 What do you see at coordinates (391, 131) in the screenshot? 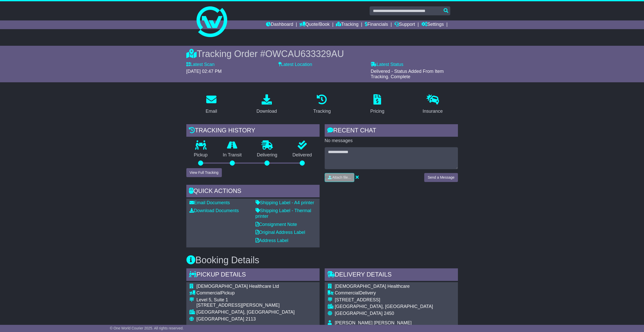
I see `div: RECENT CHAT` at bounding box center [391, 131].